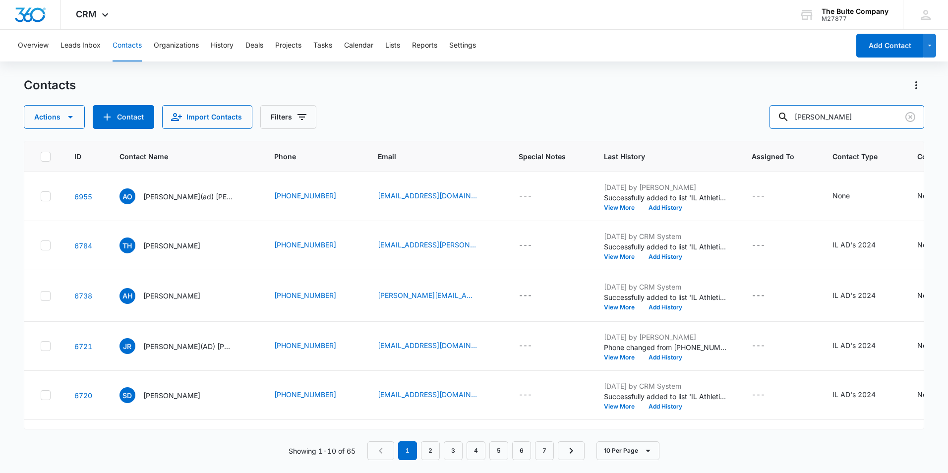 This screenshot has height=473, width=948. Describe the element at coordinates (436, 196) in the screenshot. I see `div: Email - aodle@crestridge.org - Select to Edit Field` at that location.